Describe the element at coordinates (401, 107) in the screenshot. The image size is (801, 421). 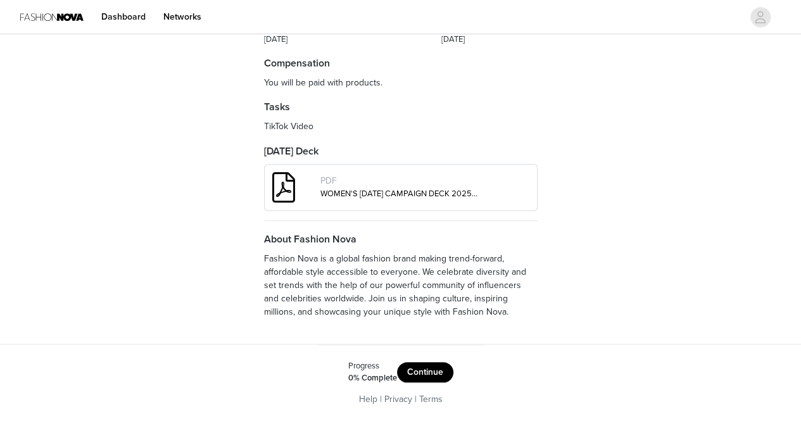
I see `h4: Tasks` at that location.